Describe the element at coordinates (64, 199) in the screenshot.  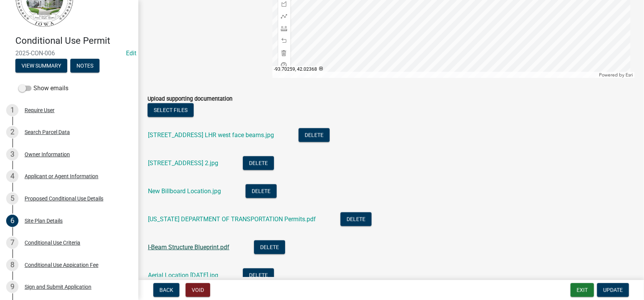
I see `div: Proposed Conditional Use Details` at that location.